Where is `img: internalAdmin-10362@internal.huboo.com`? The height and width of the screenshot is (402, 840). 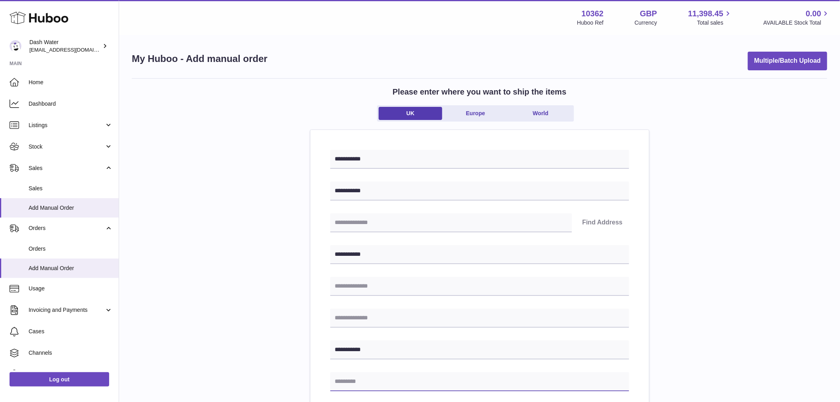
img: internalAdmin-10362@internal.huboo.com is located at coordinates (15, 46).